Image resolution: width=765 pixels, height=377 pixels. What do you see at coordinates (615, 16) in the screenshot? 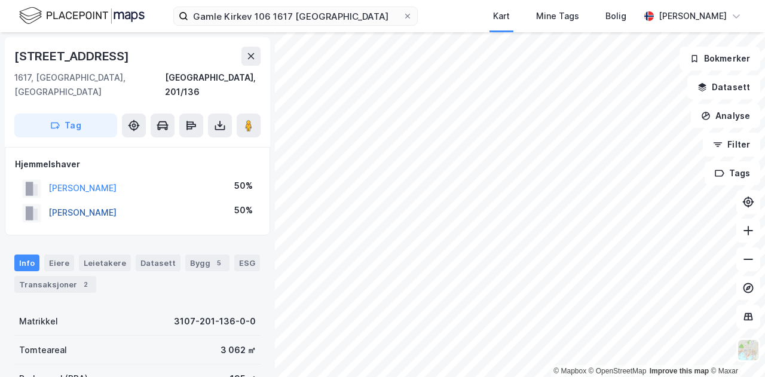
I see `div: Bolig` at bounding box center [615, 16].